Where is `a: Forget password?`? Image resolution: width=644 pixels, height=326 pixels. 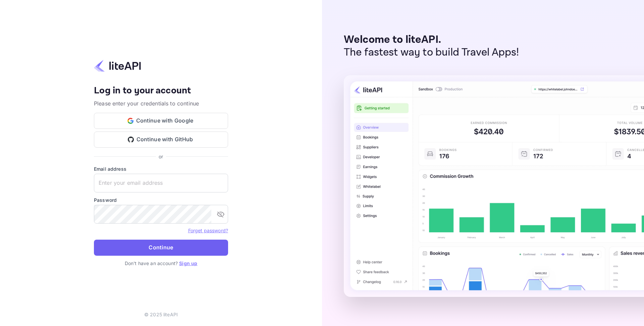 a: Forget password? is located at coordinates (208, 230).